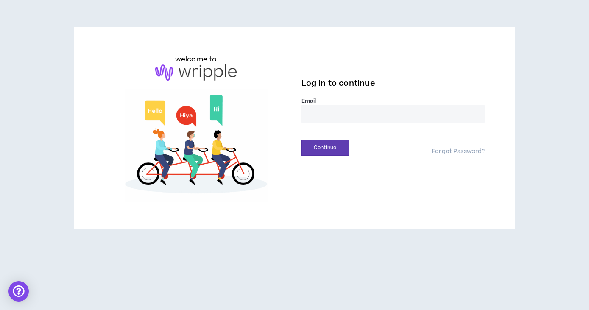 This screenshot has height=310, width=589. I want to click on a: Forgot Password?, so click(458, 151).